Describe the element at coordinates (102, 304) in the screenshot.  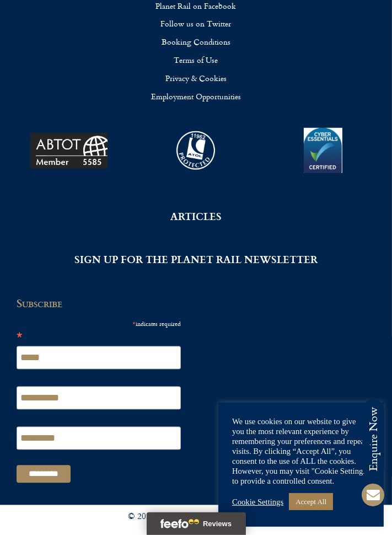
I see `h2: Subscribe` at that location.